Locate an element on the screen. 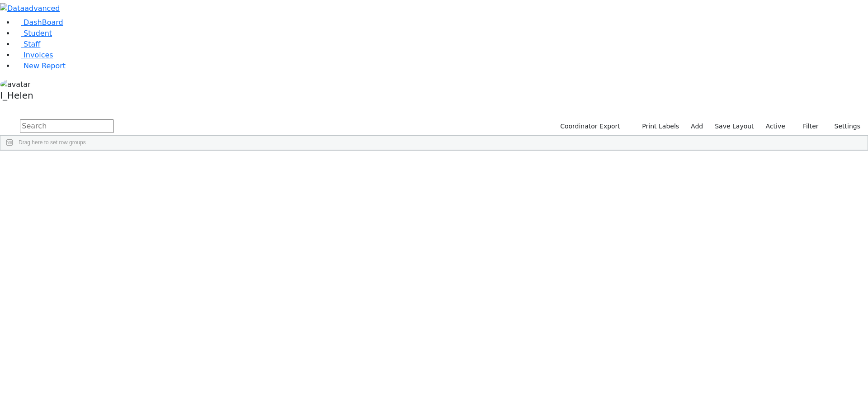 The image size is (868, 412). span: Student is located at coordinates (38, 33).